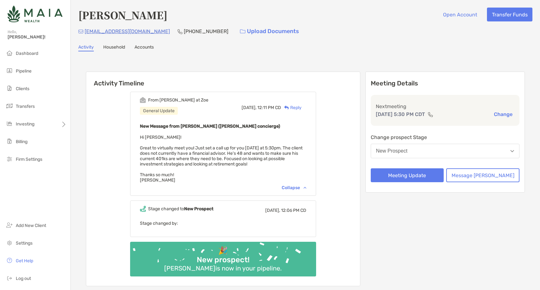  I want to click on b: New Prospect, so click(199, 209).